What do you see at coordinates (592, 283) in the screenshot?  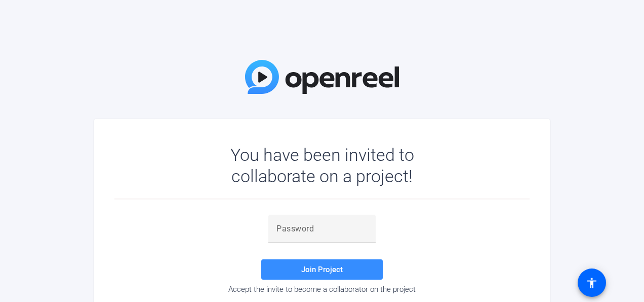 I see `mat-icon: accessibility` at bounding box center [592, 283].